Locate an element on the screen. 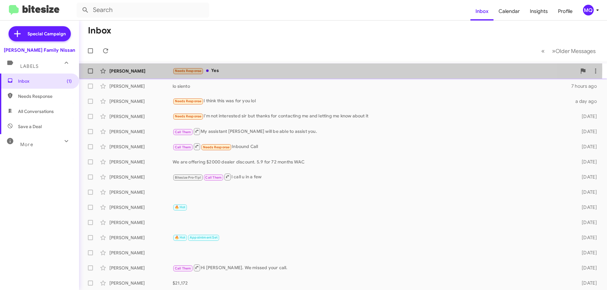  div: We are offering $2000 dealer discount. 5.9 for 72 months WAC is located at coordinates (372, 162).